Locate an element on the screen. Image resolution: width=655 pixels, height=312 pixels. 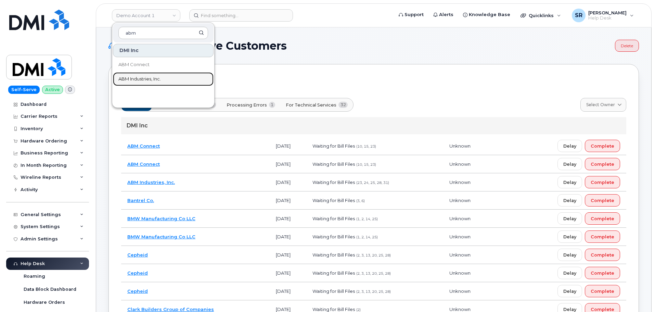
span: For Technical Services is located at coordinates (311, 105).